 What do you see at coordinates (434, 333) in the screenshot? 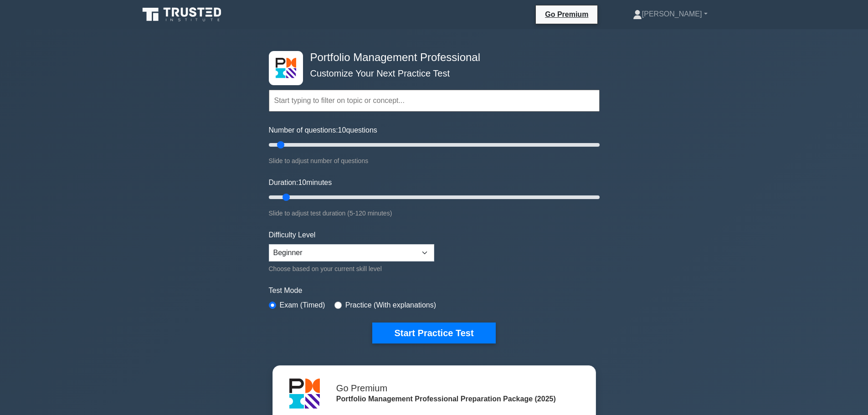
I see `button: Start Practice Test` at bounding box center [434, 333].